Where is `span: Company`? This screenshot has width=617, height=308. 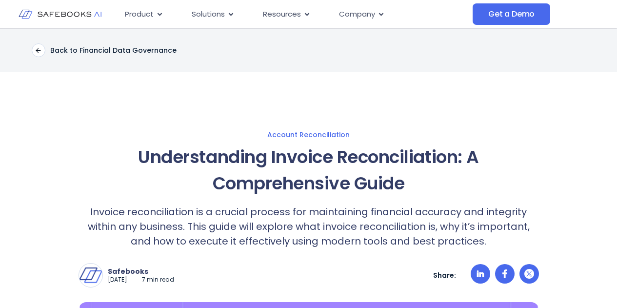 span: Company is located at coordinates (357, 14).